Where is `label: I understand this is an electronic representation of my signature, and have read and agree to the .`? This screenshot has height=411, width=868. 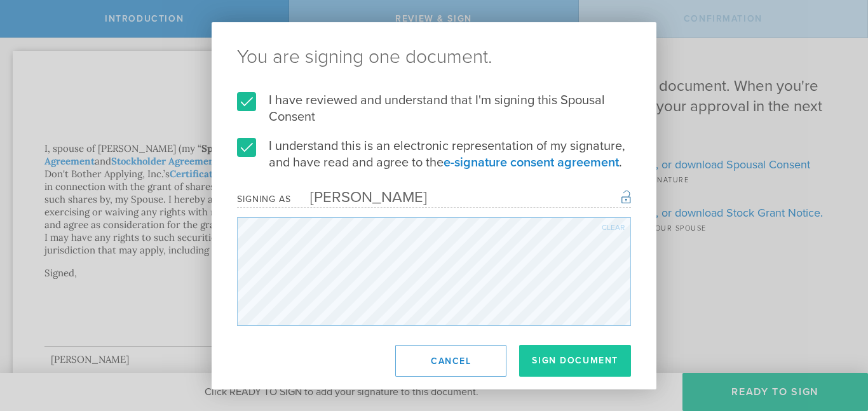
label: I understand this is an electronic representation of my signature, and have read and agree to the . is located at coordinates (434, 154).